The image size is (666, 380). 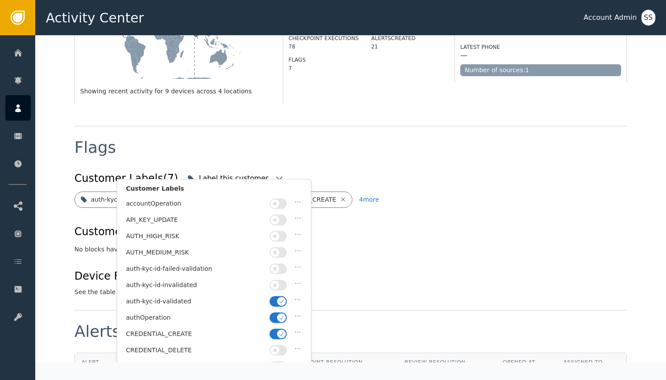 What do you see at coordinates (541, 47) in the screenshot?
I see `div: Latest Phone` at bounding box center [541, 47].